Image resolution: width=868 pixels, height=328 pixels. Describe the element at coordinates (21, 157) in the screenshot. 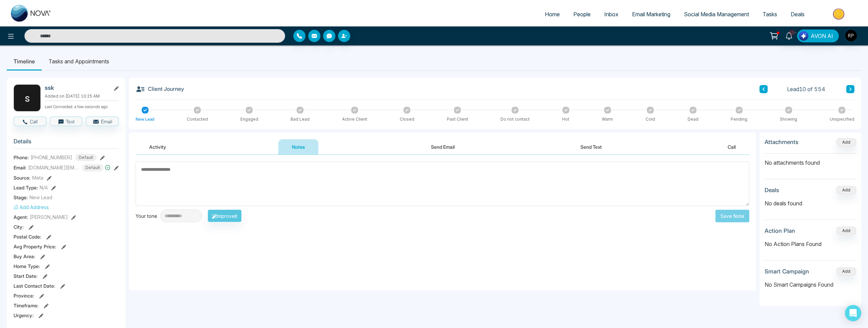

I see `span: Phone:` at that location.